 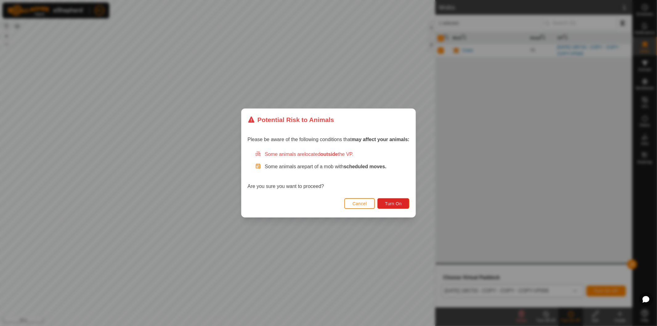 What do you see at coordinates (393, 204) in the screenshot?
I see `span: Turn On` at bounding box center [393, 204].